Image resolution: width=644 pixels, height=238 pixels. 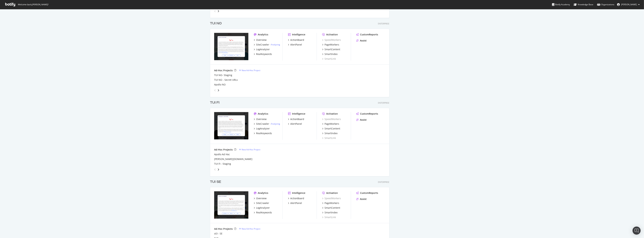 I want to click on a: st3 - SE, so click(x=218, y=234).